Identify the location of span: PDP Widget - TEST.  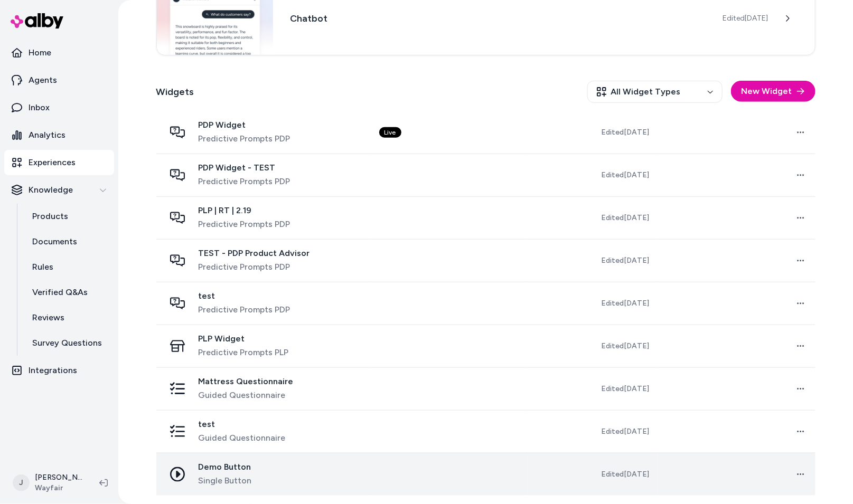
(245, 168).